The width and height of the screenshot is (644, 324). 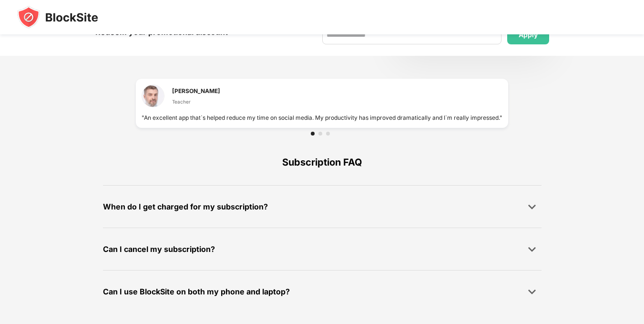 I want to click on div: Can I cancel my subscription?, so click(x=159, y=249).